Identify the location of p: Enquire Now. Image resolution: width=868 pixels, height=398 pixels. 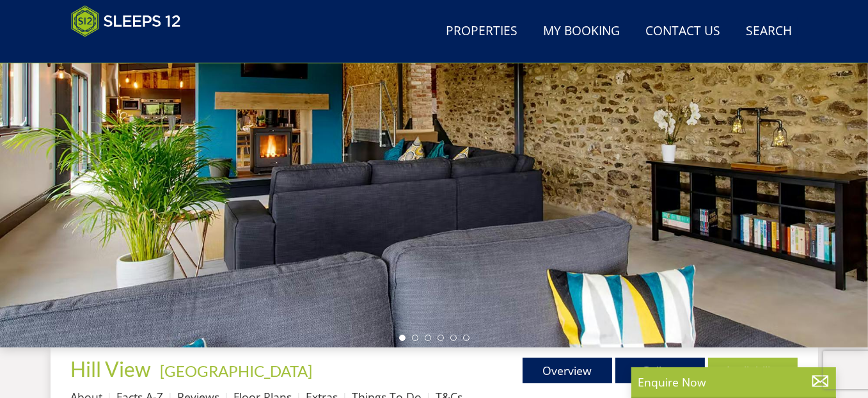
(733, 382).